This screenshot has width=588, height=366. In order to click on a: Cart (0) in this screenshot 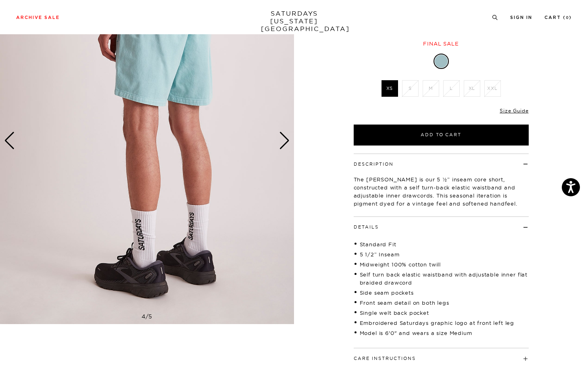, I will do `click(558, 17)`.